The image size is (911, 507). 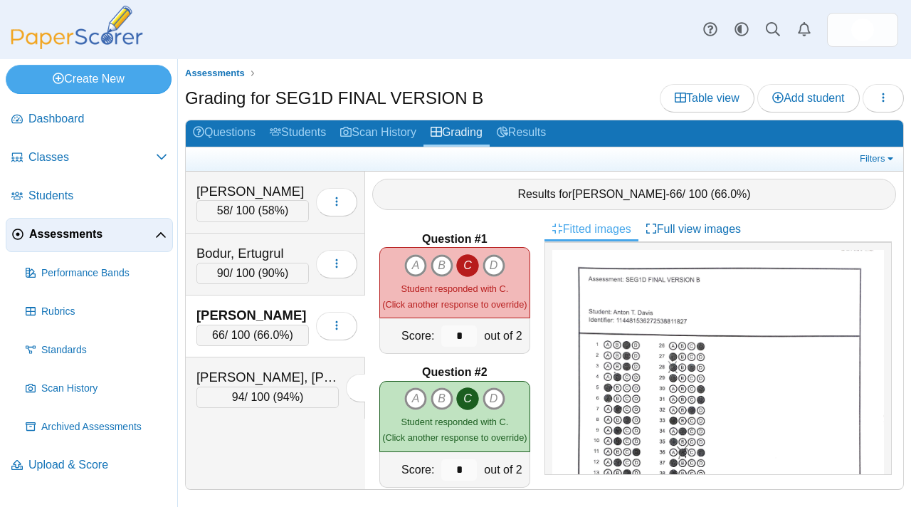 What do you see at coordinates (223, 210) in the screenshot?
I see `span: 58` at bounding box center [223, 210].